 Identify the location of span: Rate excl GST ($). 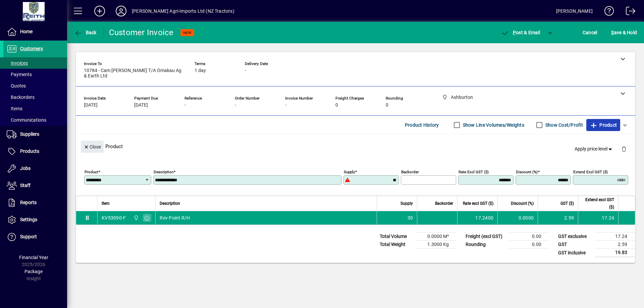
(478, 203).